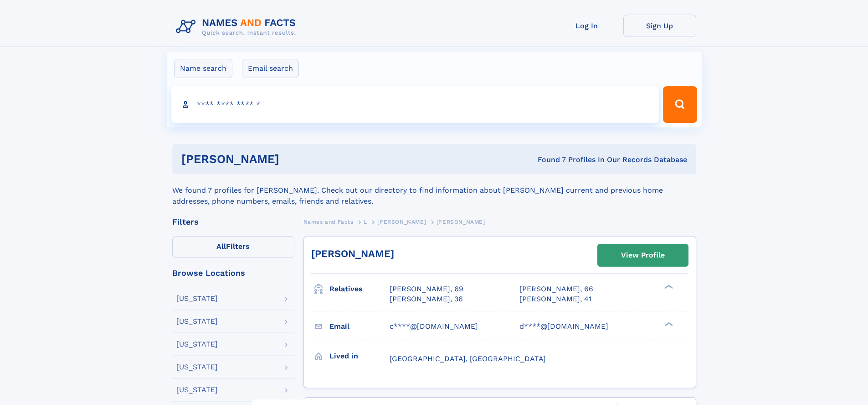 The width and height of the screenshot is (868, 405). I want to click on div: Filters, so click(233, 222).